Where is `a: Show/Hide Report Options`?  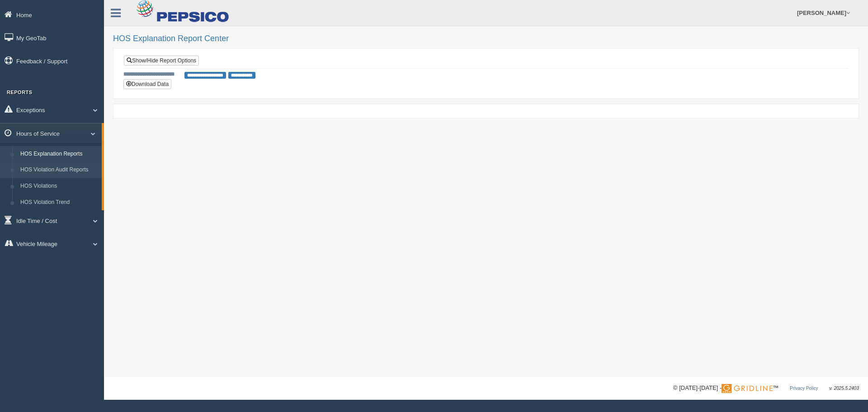
a: Show/Hide Report Options is located at coordinates (161, 60).